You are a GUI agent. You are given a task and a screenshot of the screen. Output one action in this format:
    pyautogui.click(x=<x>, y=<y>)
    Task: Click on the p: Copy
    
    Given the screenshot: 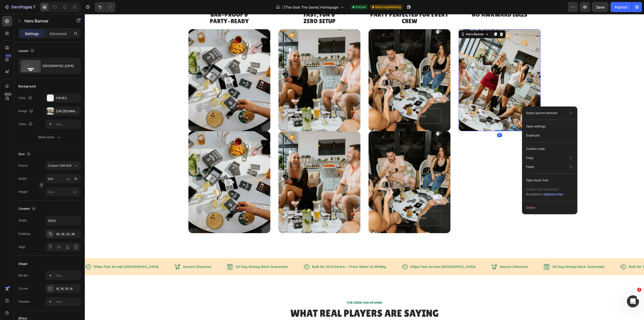 What is the action you would take?
    pyautogui.click(x=530, y=158)
    